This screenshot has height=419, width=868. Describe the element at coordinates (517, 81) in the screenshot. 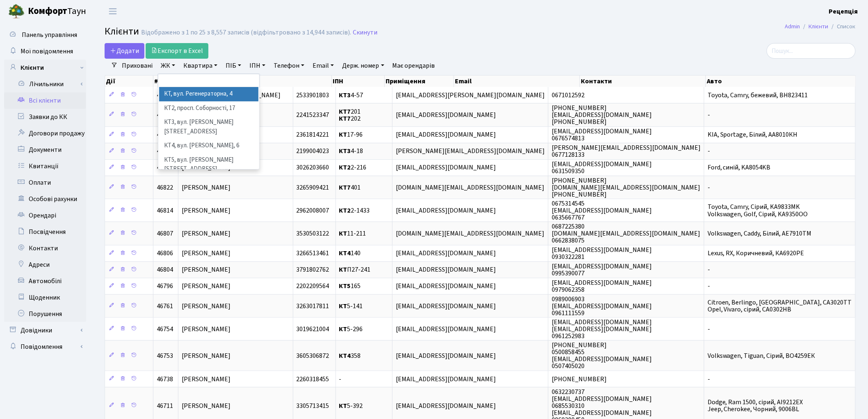

I see `th: Email` at that location.